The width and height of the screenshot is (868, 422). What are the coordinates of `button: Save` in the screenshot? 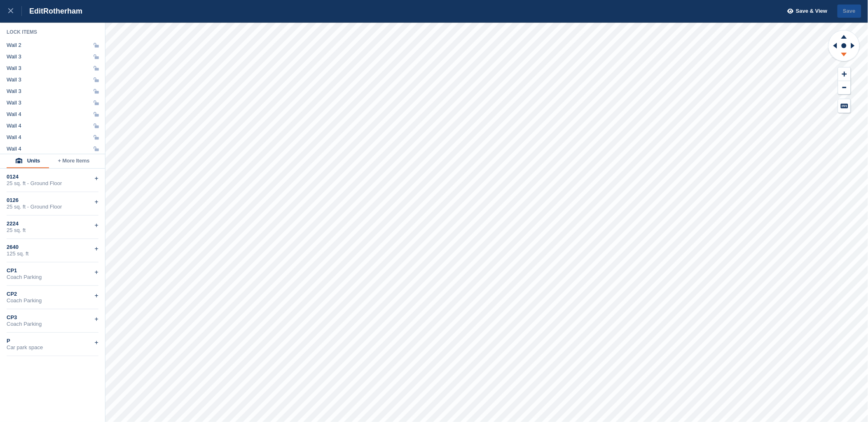 It's located at (849, 11).